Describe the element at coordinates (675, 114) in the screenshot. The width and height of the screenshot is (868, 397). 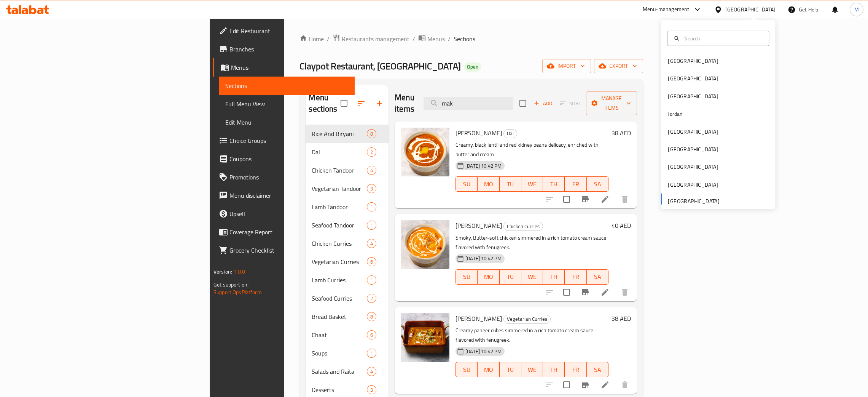
I see `div: Jordan` at that location.